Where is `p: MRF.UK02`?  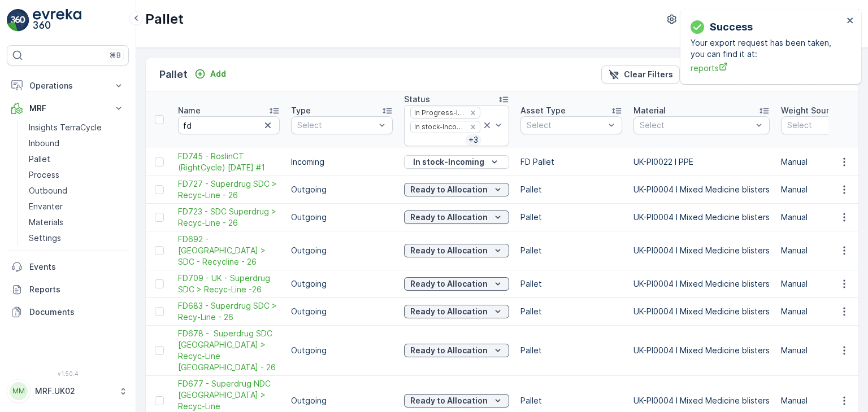 p: MRF.UK02 is located at coordinates (74, 391).